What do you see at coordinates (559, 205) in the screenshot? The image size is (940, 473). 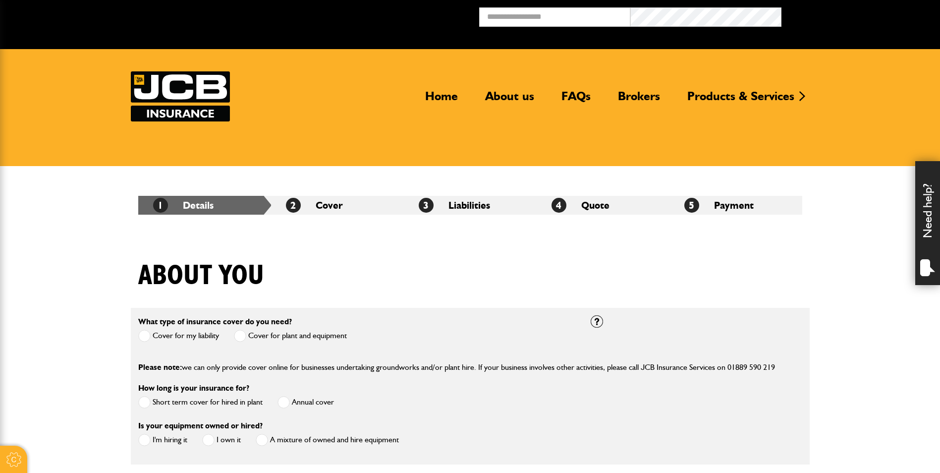 I see `span: 4` at bounding box center [559, 205].